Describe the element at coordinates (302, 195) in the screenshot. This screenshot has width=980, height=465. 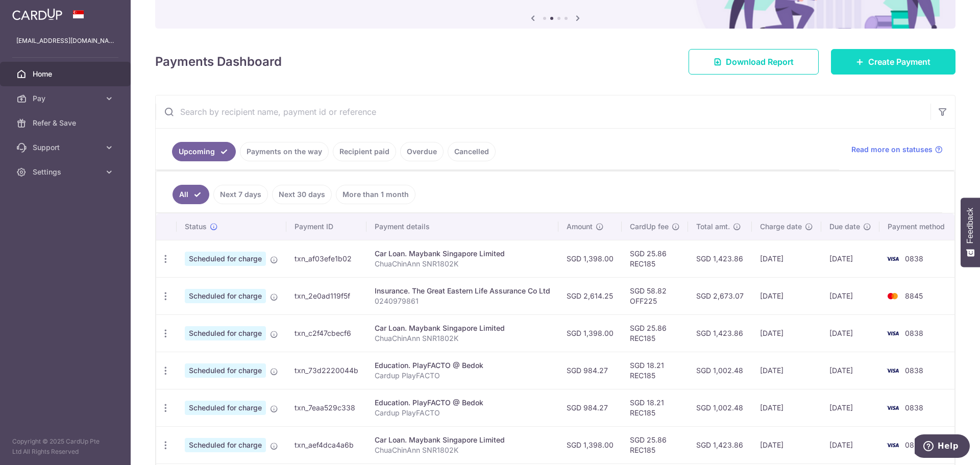
I see `a: Next 30 days` at that location.